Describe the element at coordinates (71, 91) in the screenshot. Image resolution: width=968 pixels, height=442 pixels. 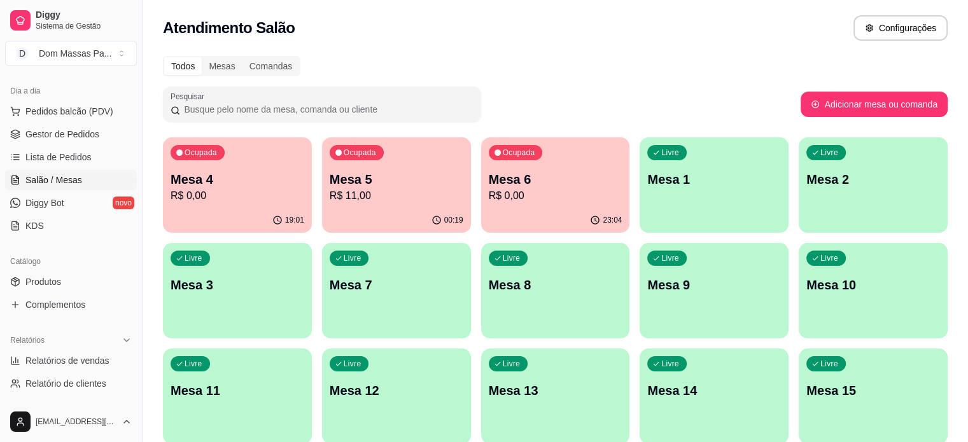
I see `div: Dia a dia` at that location.